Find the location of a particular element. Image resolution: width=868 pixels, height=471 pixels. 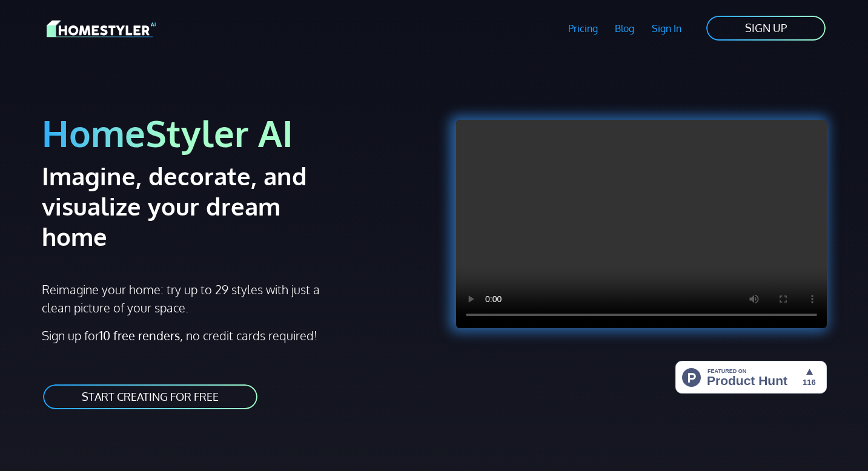

p: Reimagine your home: try up to 29 styles with just a clean picture of your space. is located at coordinates (186, 298).